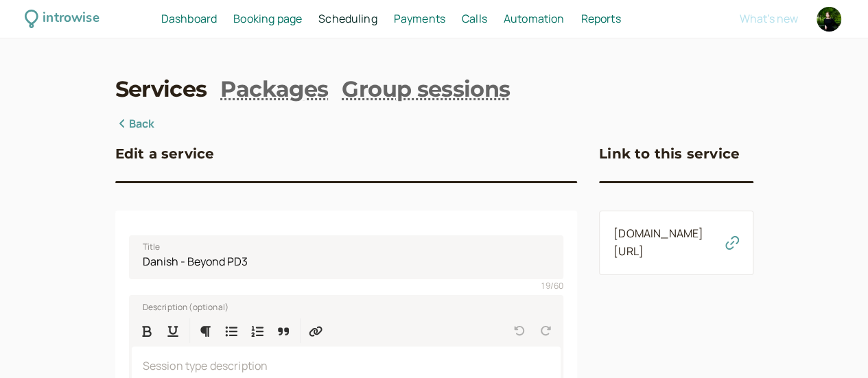 This screenshot has width=868, height=378. I want to click on a: Reports, so click(600, 20).